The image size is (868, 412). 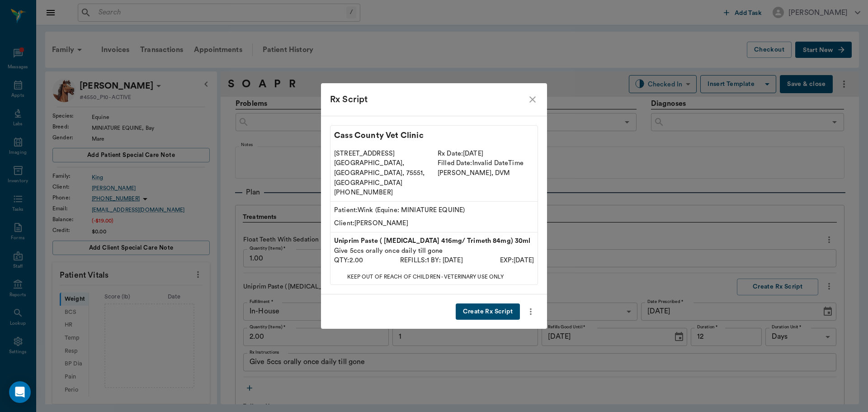 I want to click on p: Give 5ccs orally once daily till gone, so click(x=434, y=251).